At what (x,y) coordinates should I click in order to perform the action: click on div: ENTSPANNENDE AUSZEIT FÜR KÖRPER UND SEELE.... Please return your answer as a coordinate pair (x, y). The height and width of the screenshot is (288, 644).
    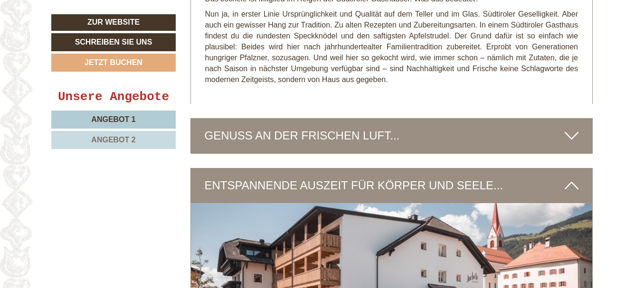
    Looking at the image, I should click on (392, 186).